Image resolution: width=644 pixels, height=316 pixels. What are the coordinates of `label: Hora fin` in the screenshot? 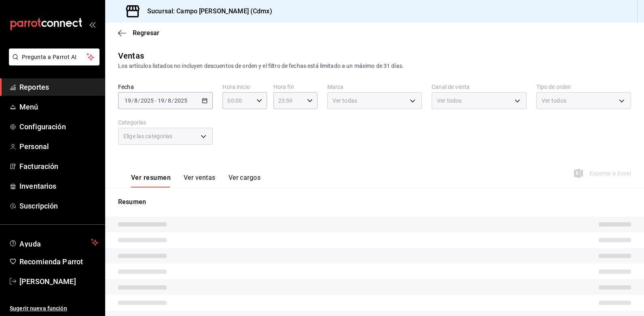 It's located at (295, 87).